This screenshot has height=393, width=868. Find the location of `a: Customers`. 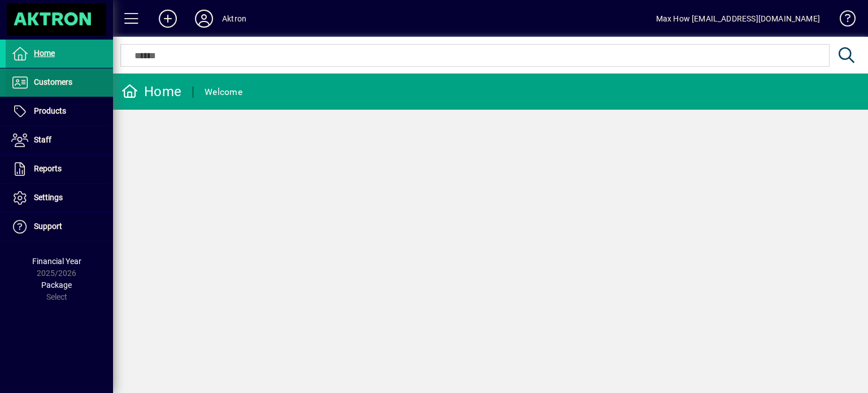

a: Customers is located at coordinates (60, 82).